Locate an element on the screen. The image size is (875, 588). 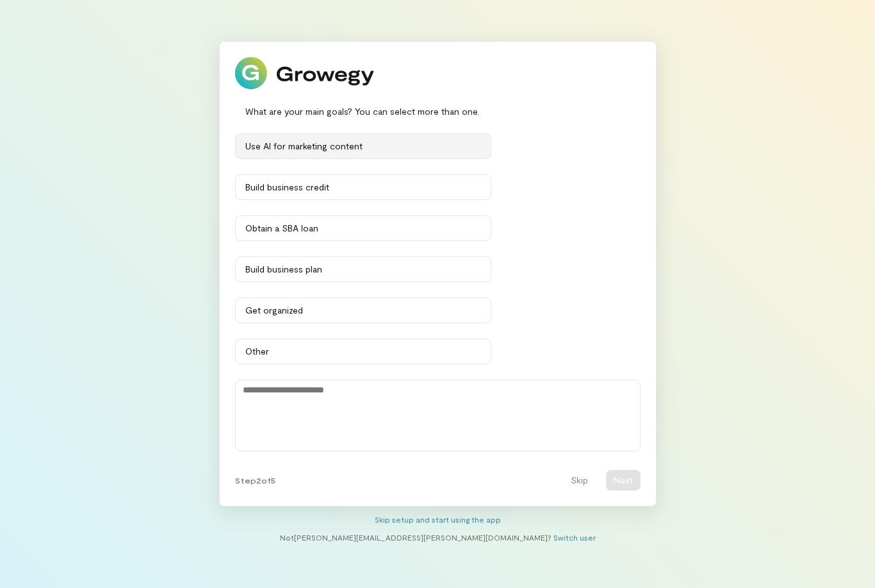
button: Use AI for marketing content is located at coordinates (363, 146).